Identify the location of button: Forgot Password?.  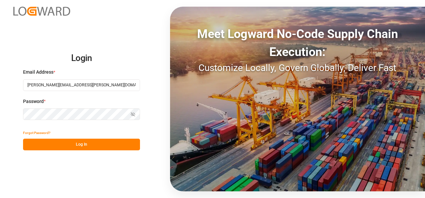
(37, 133).